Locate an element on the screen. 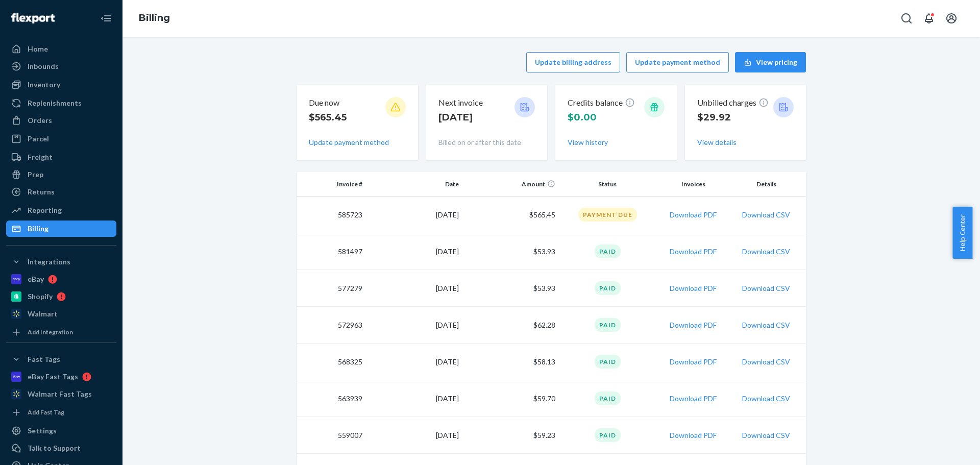  p: Next invoice is located at coordinates (460, 102).